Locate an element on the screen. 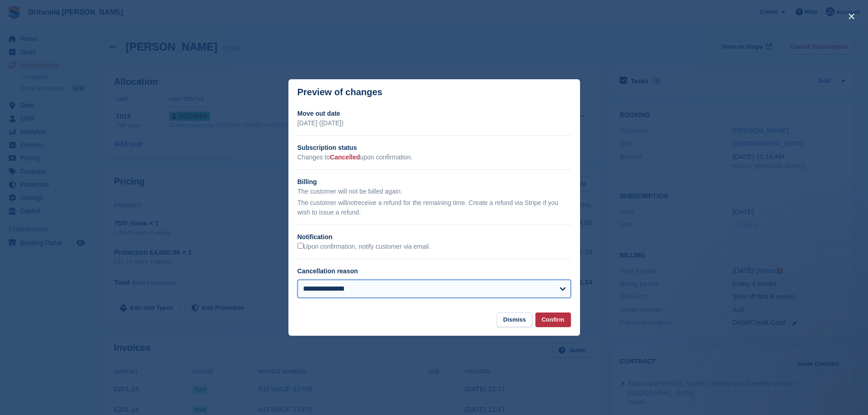  p: Changes to upon confirmation. is located at coordinates (434, 157).